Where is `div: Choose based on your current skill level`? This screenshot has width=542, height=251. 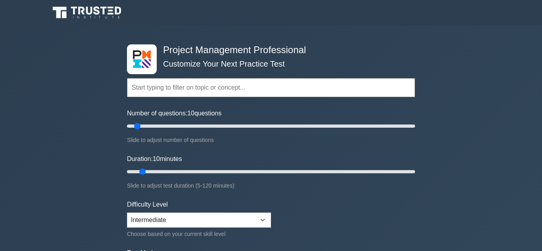 div: Choose based on your current skill level is located at coordinates (199, 234).